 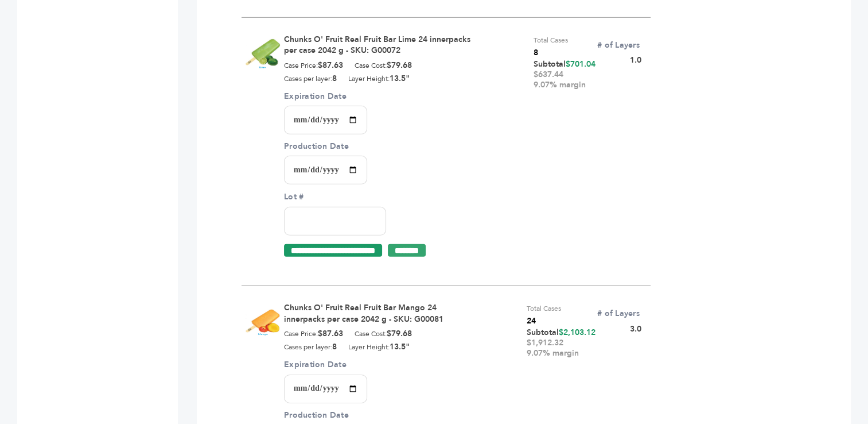 I want to click on a: Chunks O' Fruit Real Fruit Bar Lime 24 innerpacks per case 2042 g - SKU: G00072, so click(x=377, y=45).